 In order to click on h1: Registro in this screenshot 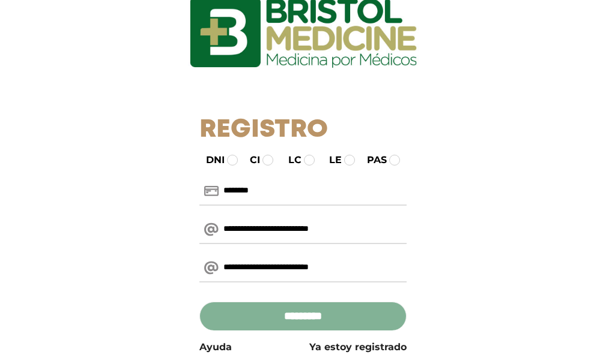, I will do `click(302, 130)`.